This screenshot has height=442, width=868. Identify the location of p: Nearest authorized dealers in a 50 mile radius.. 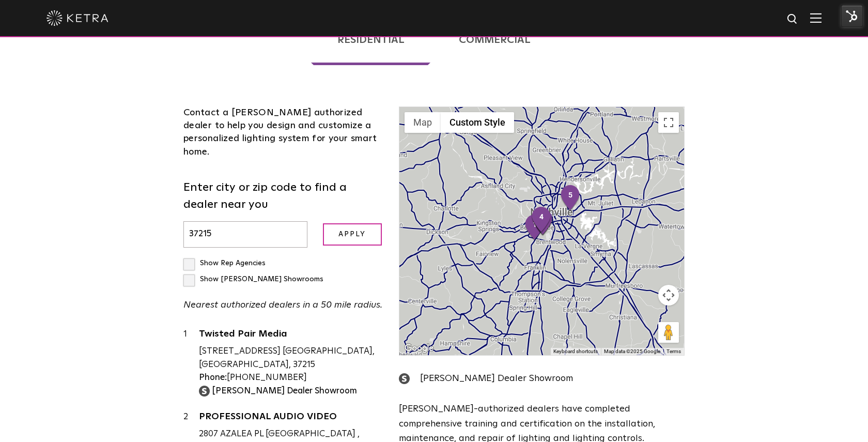
(283, 305).